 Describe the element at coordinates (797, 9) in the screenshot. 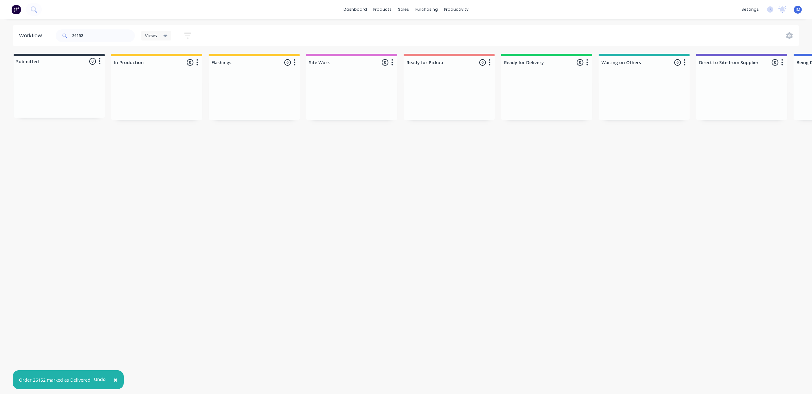

I see `span: JM` at that location.